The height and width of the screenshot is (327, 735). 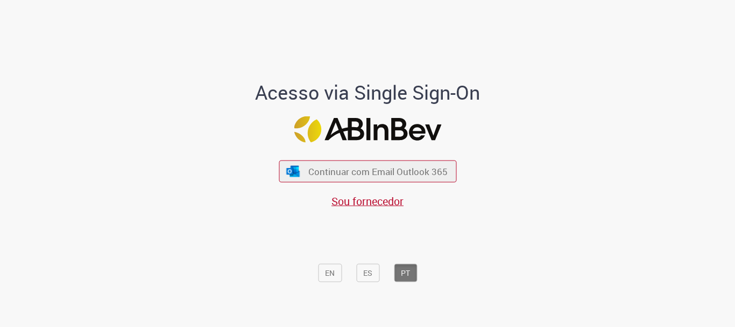 I want to click on span: Sou fornecedor, so click(x=367, y=201).